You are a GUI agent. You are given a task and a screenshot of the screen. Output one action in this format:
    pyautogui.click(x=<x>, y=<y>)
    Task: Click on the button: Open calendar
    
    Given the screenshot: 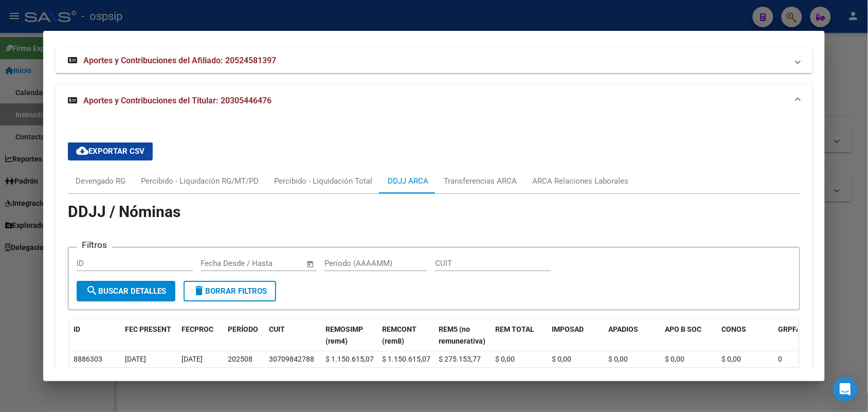 What is the action you would take?
    pyautogui.click(x=310, y=264)
    